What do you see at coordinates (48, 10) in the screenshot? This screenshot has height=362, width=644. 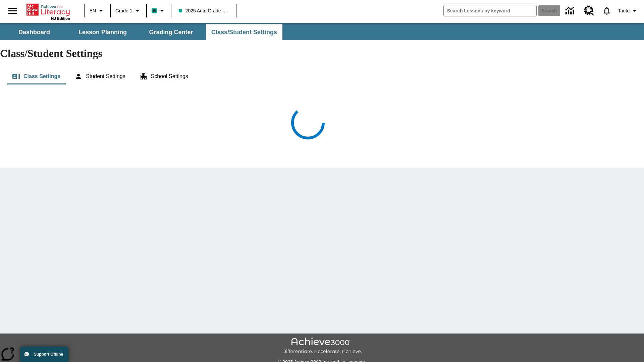 I see `a: Home` at bounding box center [48, 10].